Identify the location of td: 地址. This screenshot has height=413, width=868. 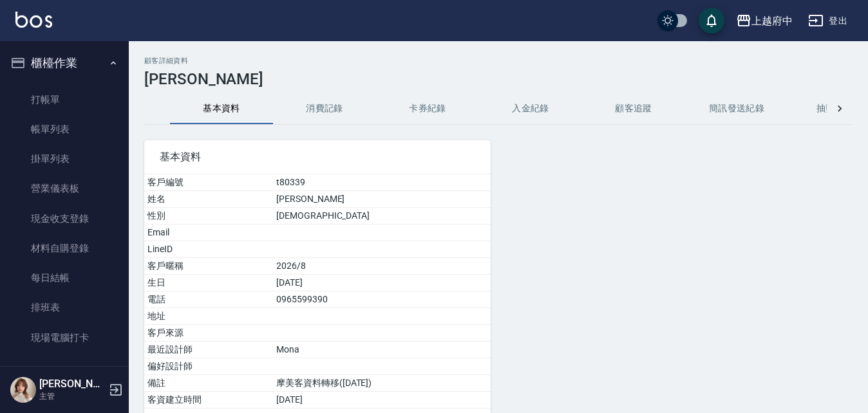
(209, 317).